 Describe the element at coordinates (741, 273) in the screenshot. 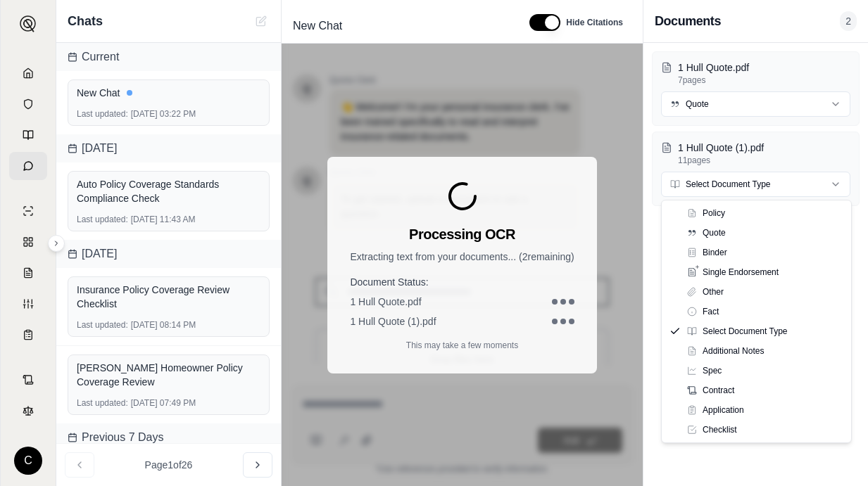

I see `span: Single Endorsement` at that location.